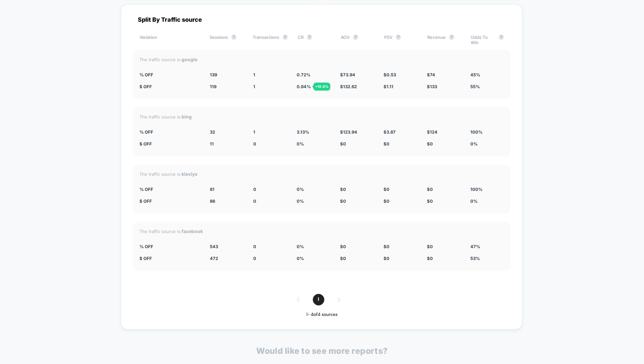 Image resolution: width=644 pixels, height=364 pixels. I want to click on div: Revenue, so click(444, 40).